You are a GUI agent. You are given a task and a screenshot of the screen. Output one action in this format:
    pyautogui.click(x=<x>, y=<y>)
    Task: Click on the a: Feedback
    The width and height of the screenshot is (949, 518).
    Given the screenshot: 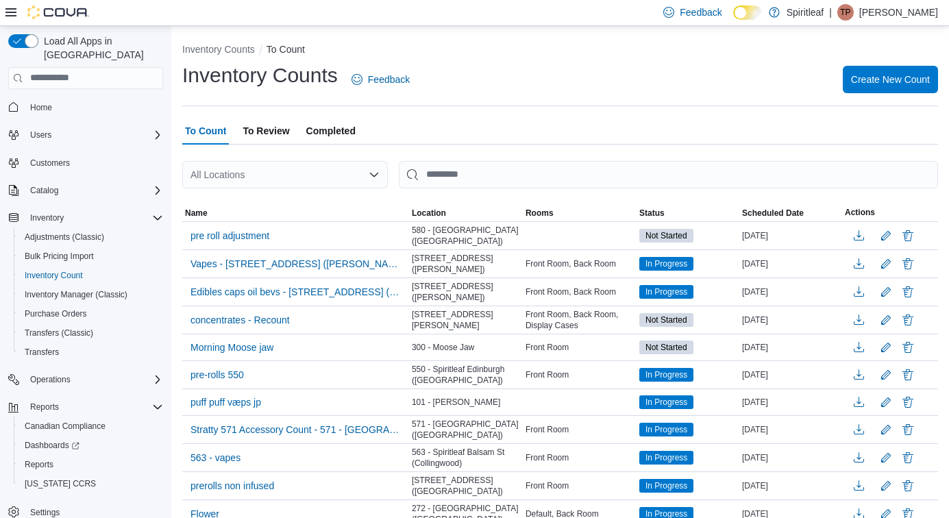 What is the action you would take?
    pyautogui.click(x=380, y=79)
    